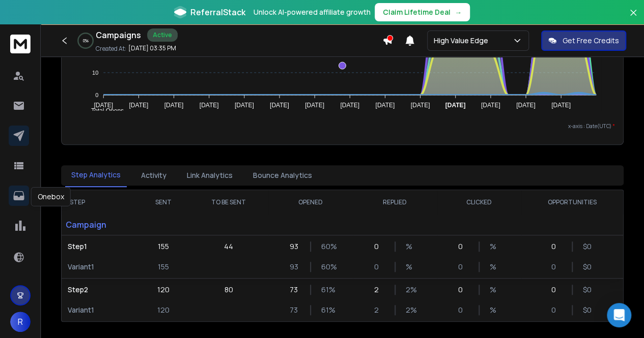  I want to click on p: Campaign, so click(100, 225).